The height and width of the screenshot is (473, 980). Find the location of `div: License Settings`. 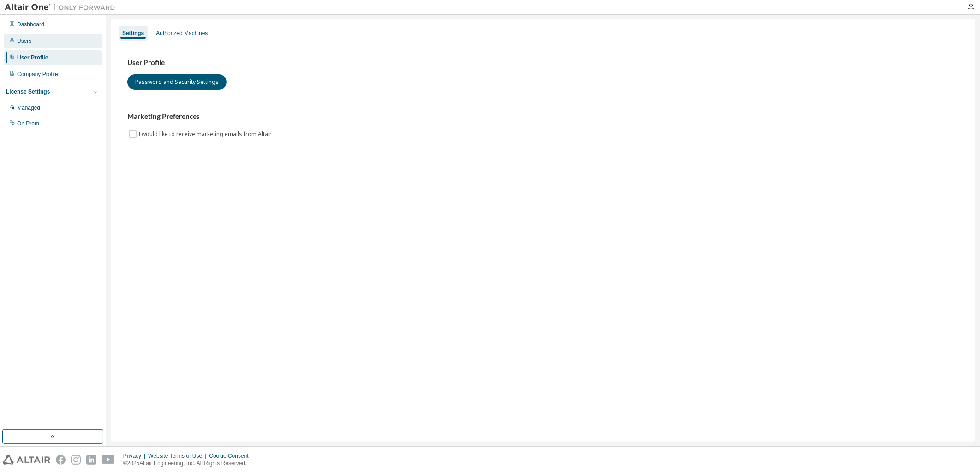

div: License Settings is located at coordinates (28, 92).